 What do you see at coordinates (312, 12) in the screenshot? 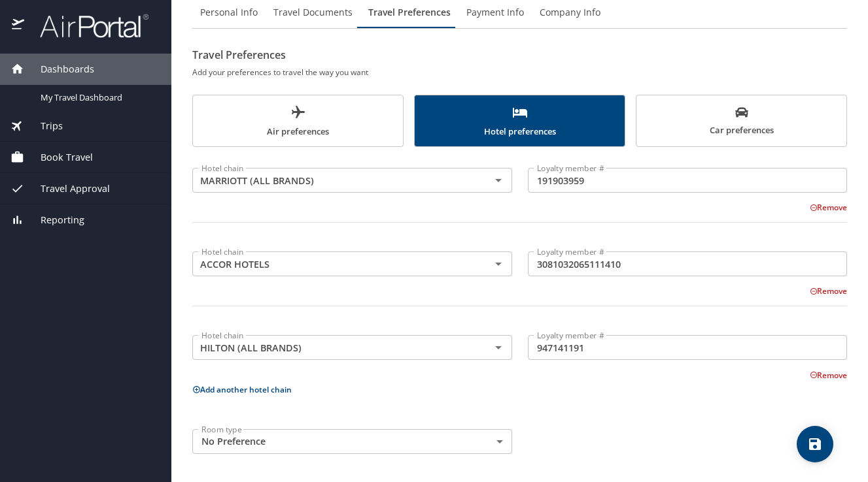
I see `span: Travel Documents` at bounding box center [312, 12].